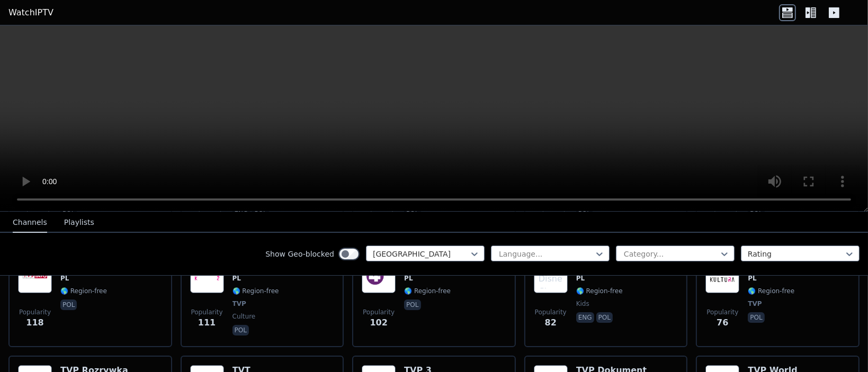 Image resolution: width=868 pixels, height=372 pixels. What do you see at coordinates (30, 13) in the screenshot?
I see `a: WatchIPTV` at bounding box center [30, 13].